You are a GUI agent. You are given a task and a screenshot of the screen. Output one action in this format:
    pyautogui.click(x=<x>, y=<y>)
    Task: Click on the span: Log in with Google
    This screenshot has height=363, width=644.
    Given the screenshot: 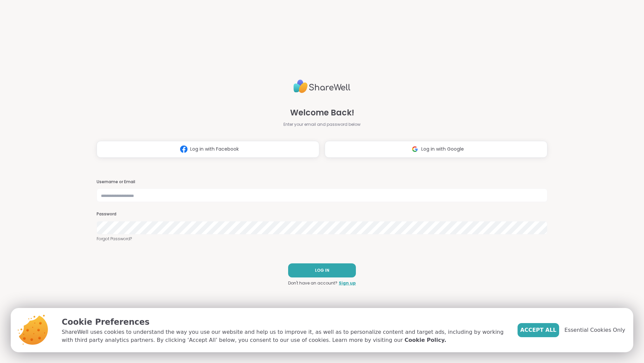 What is the action you would take?
    pyautogui.click(x=443, y=149)
    